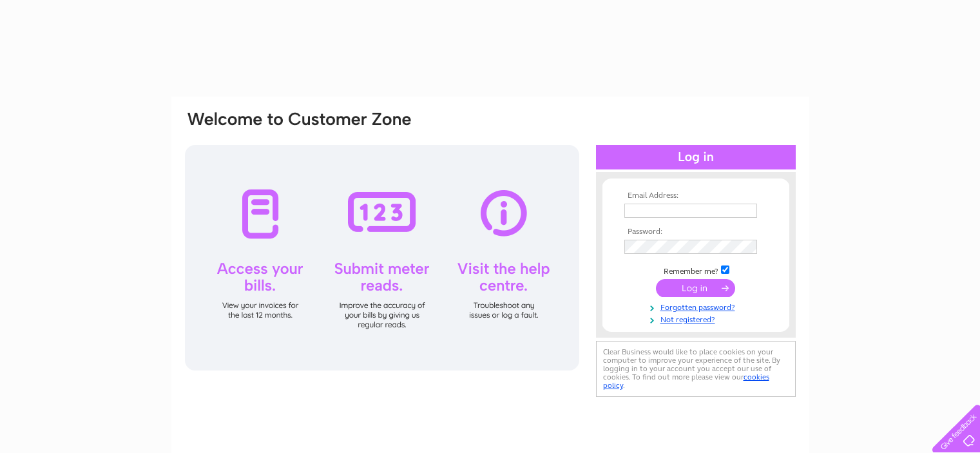  I want to click on a: cookies policy, so click(686, 381).